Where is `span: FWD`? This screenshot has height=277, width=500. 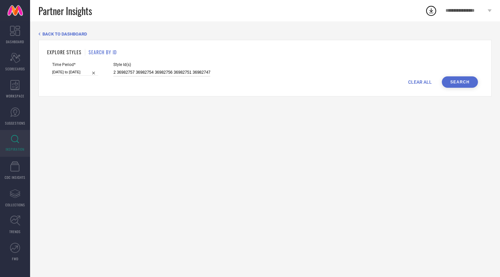
span: FWD is located at coordinates (15, 258).